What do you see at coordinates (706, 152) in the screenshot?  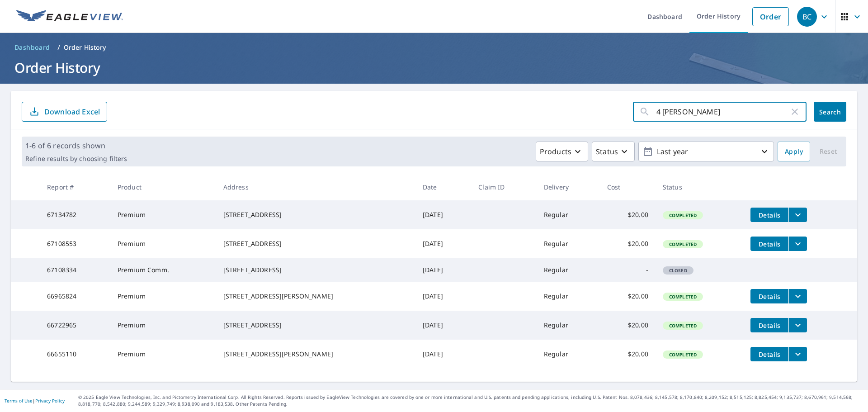 I see `button: Last year` at bounding box center [706, 152].